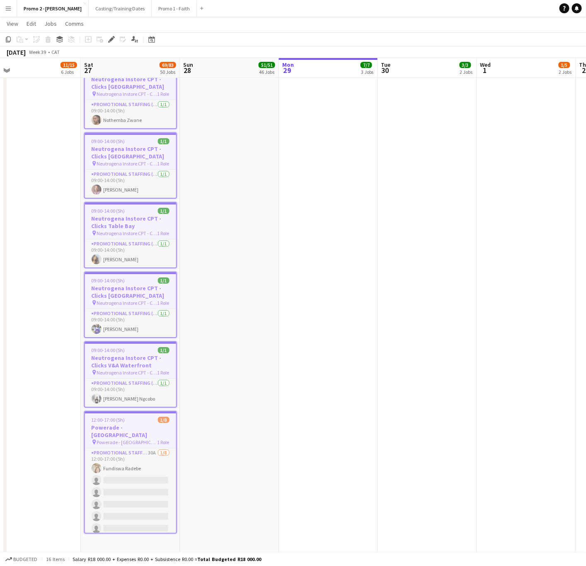 This screenshot has width=586, height=566. Describe the element at coordinates (131, 235) in the screenshot. I see `app-job-card: 09:00-14:00 (5h)1/1Neutrogena Instore CPT - Clicks Table Bay Neutrogena Instore CPT - Clicks Tabl...` at that location.